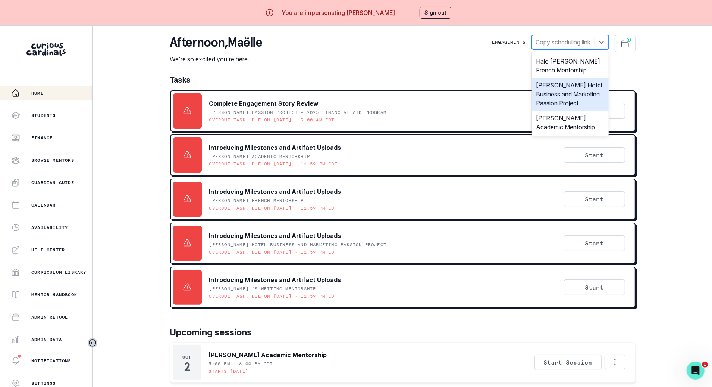 The height and width of the screenshot is (387, 712). I want to click on div: Copy scheduling link, so click(564, 42).